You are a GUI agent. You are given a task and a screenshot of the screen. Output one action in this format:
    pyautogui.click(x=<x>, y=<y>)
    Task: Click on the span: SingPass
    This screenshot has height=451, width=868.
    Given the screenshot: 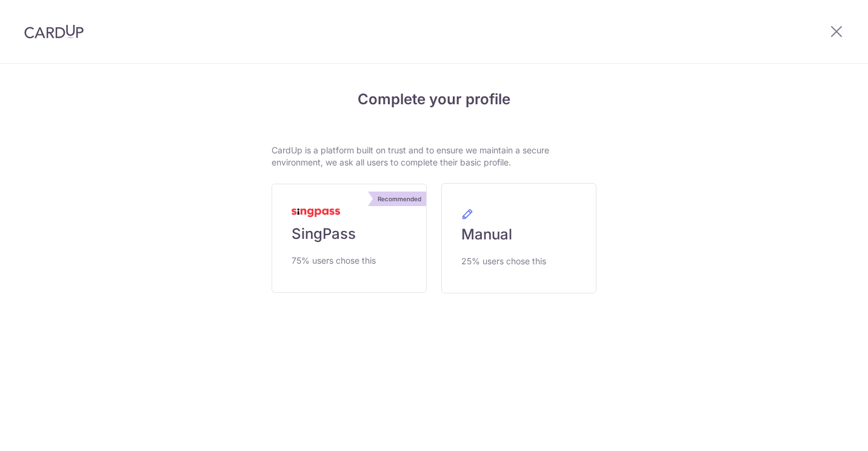 What is the action you would take?
    pyautogui.click(x=324, y=234)
    